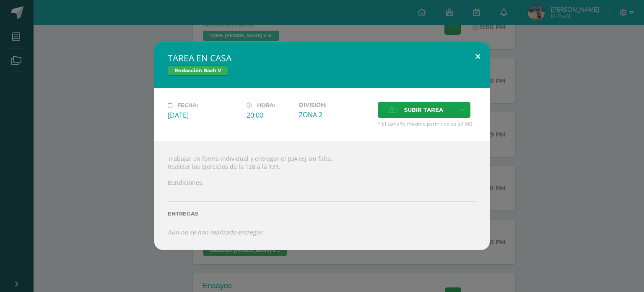  Describe the element at coordinates (266, 105) in the screenshot. I see `span: Hora:` at that location.